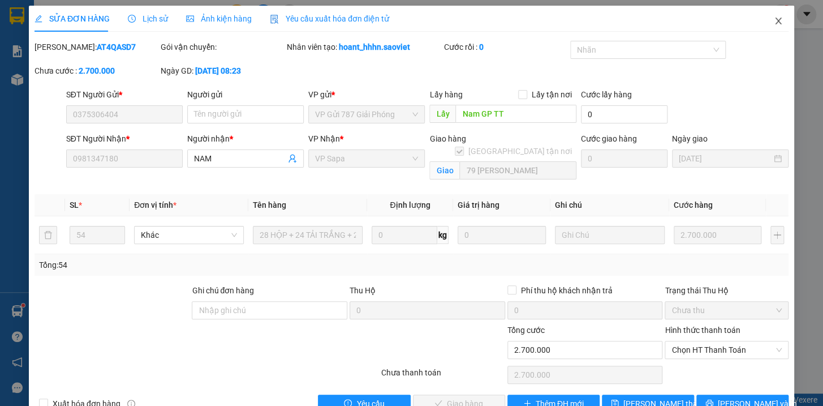 This screenshot has height=406, width=823. Describe the element at coordinates (690, 139) in the screenshot. I see `label: Ngày giao` at that location.